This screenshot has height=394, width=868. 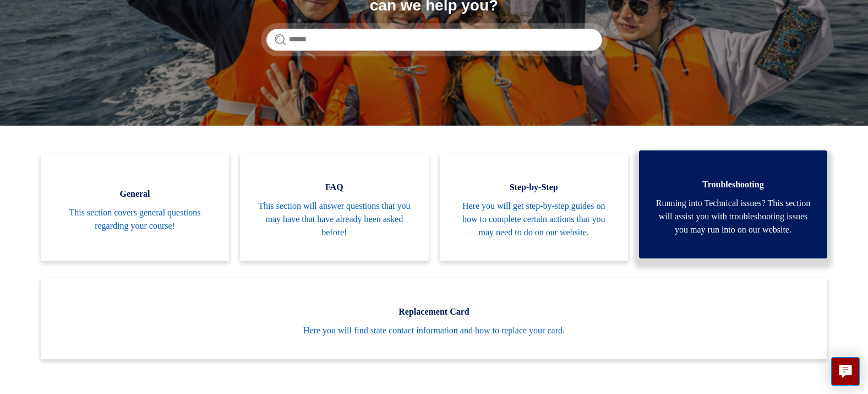 What do you see at coordinates (334, 207) in the screenshot?
I see `a: FAQ This section will answer questions that you may have that have already been asked before!` at bounding box center [334, 207].